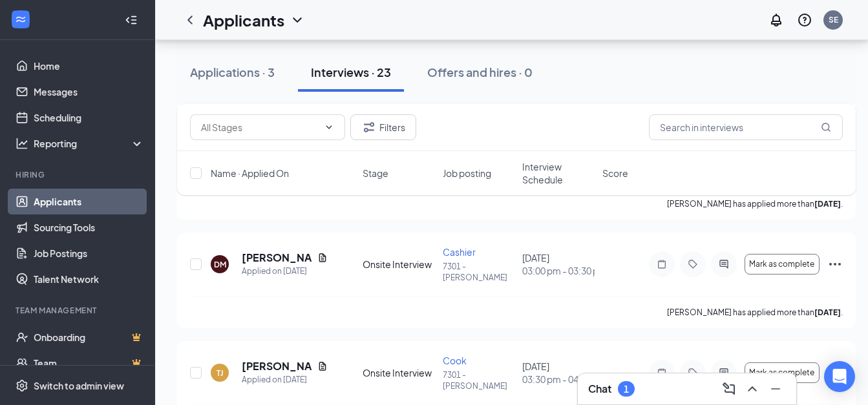 The height and width of the screenshot is (405, 868). Describe the element at coordinates (89, 118) in the screenshot. I see `a: Scheduling` at that location.